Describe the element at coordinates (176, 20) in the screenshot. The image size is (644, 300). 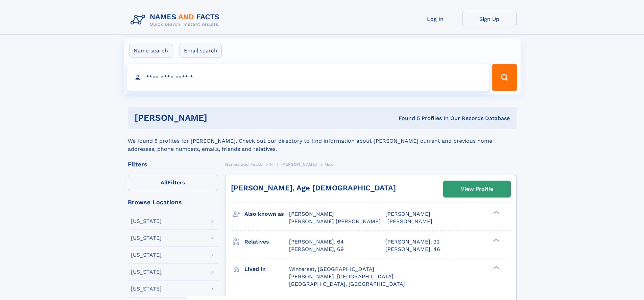
I see `img: Logo Names and Facts` at that location.